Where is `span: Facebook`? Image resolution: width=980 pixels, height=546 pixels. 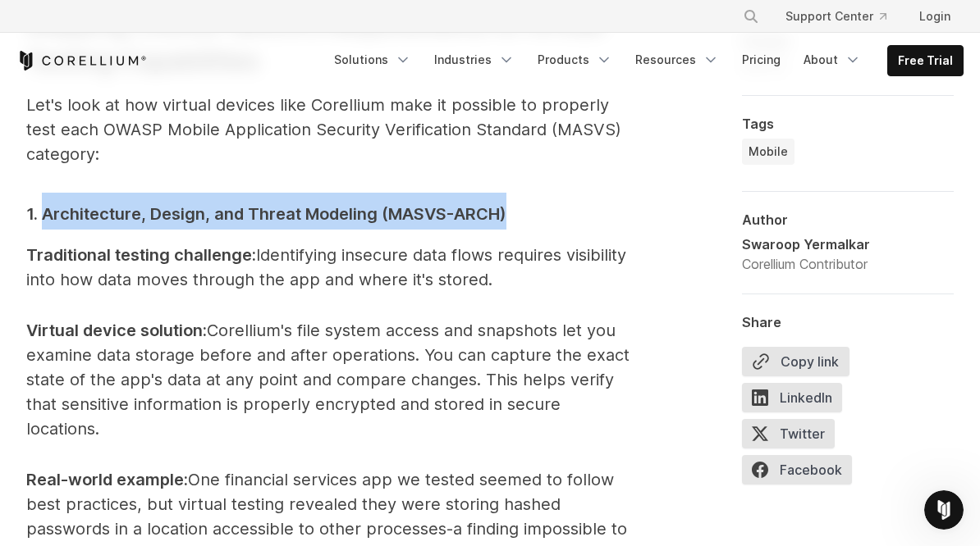
span: Facebook is located at coordinates (797, 470).